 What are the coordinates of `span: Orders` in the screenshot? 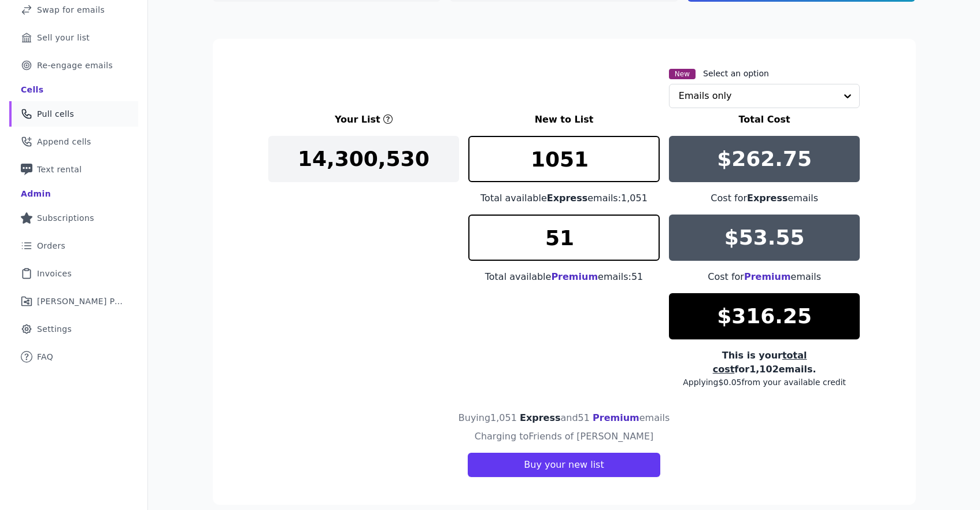 It's located at (51, 246).